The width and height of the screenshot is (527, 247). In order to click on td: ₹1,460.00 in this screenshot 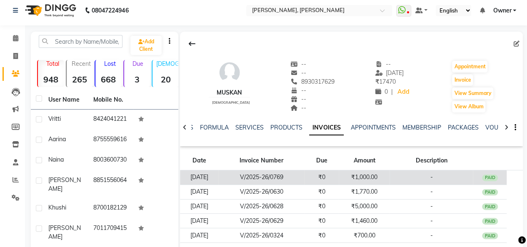, I will do `click(364, 221)`.